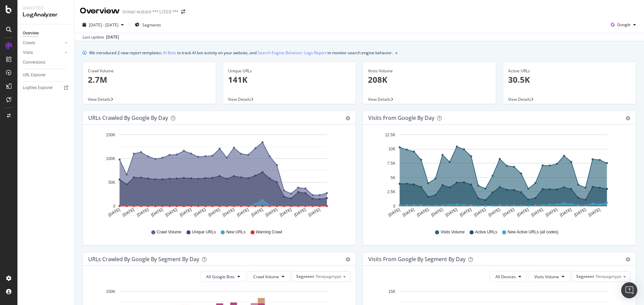 The width and height of the screenshot is (644, 305). Describe the element at coordinates (241, 53) in the screenshot. I see `div: We introduced 2 new report templates: to track AI bot activity on your website, and to monitor se...` at that location.